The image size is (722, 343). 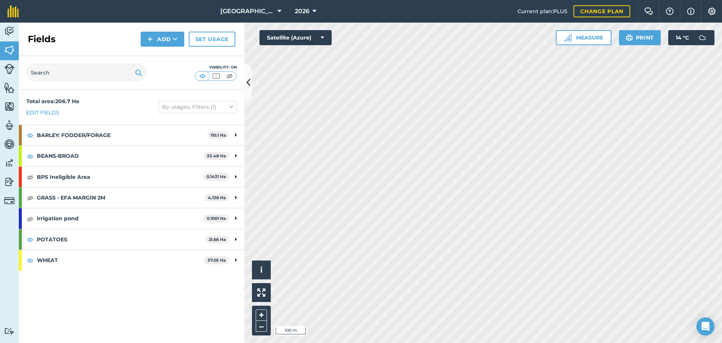 I want to click on button: Measure, so click(x=584, y=38).